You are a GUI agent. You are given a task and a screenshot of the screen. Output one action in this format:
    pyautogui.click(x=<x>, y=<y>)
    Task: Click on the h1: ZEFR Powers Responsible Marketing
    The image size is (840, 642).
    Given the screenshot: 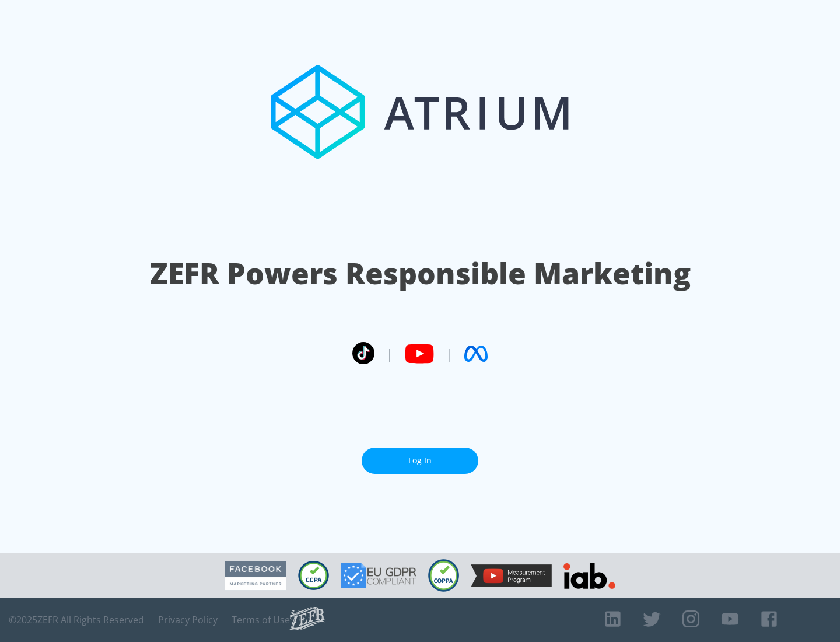 What is the action you would take?
    pyautogui.click(x=420, y=273)
    